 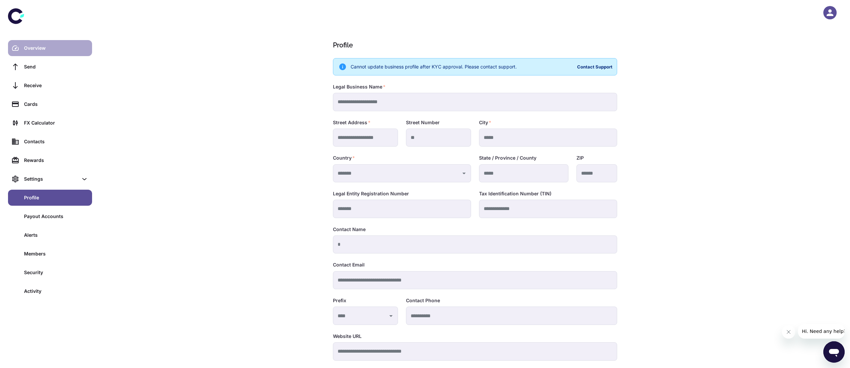 I want to click on div: Cannot update business profile after KYC approval. Please contact support., so click(x=434, y=67).